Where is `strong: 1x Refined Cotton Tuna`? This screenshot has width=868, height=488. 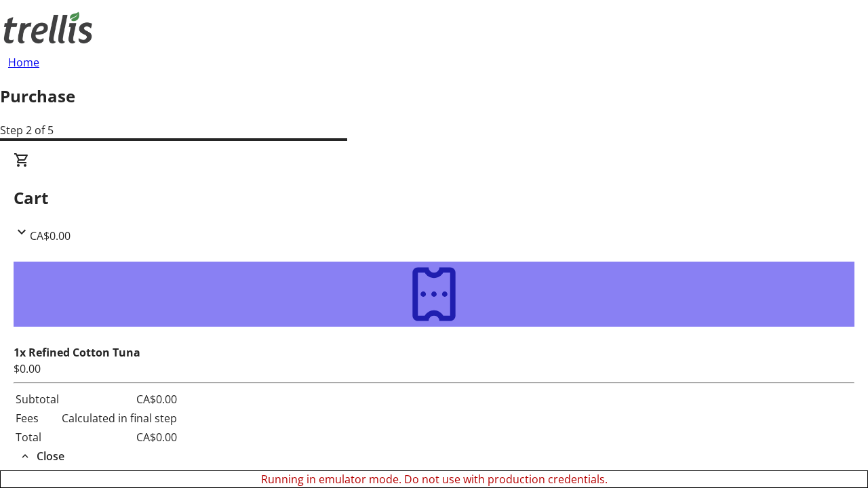
strong: 1x Refined Cotton Tuna is located at coordinates (77, 352).